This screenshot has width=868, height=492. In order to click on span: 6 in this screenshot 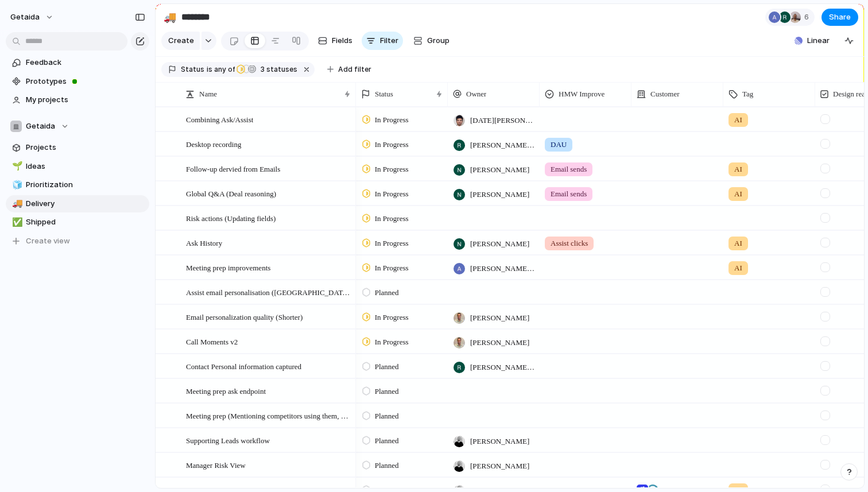, I will do `click(808, 17)`.